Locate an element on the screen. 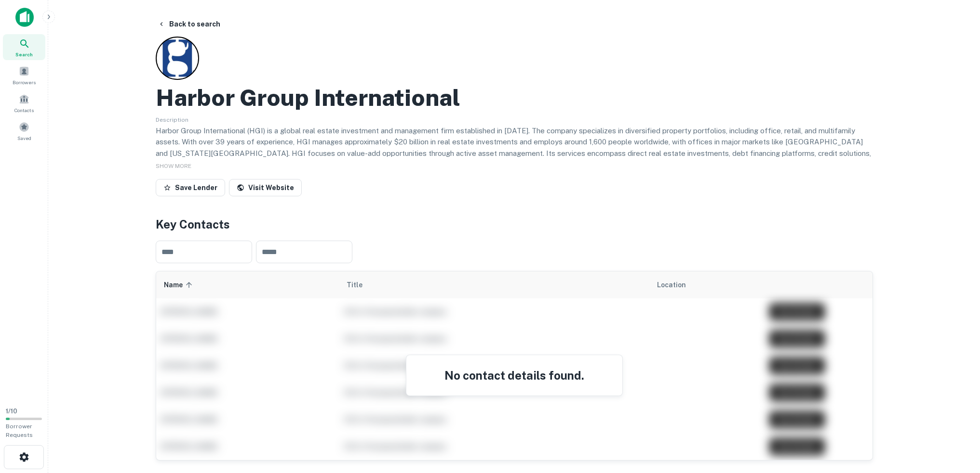 The height and width of the screenshot is (473, 980). div: Search is located at coordinates (24, 47).